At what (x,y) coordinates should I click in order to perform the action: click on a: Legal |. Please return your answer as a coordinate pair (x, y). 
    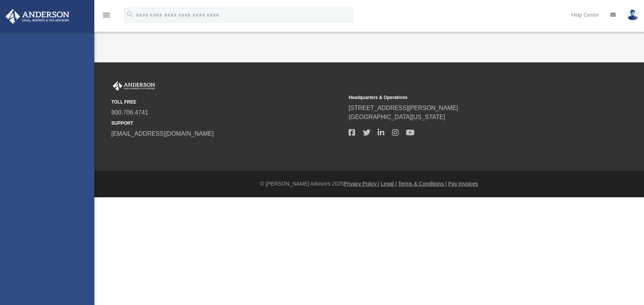
    Looking at the image, I should click on (389, 183).